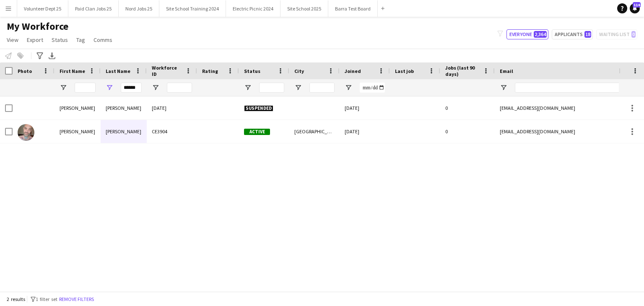 The height and width of the screenshot is (306, 644). Describe the element at coordinates (167, 71) in the screenshot. I see `span: Workforce ID` at that location.